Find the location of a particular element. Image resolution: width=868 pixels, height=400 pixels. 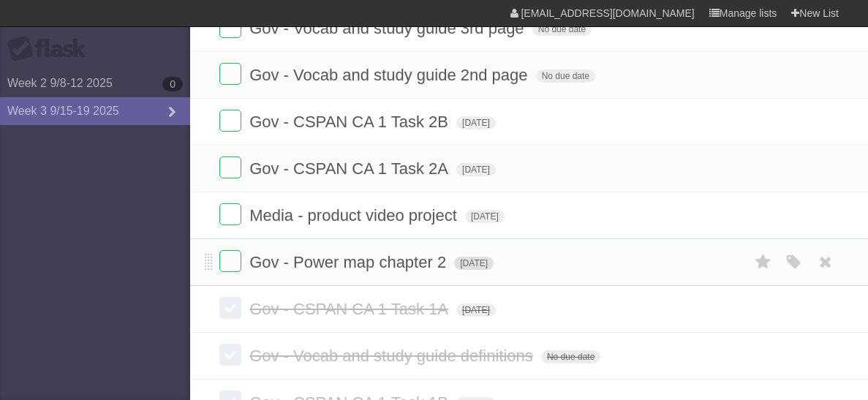

b: 0 is located at coordinates (173, 84).